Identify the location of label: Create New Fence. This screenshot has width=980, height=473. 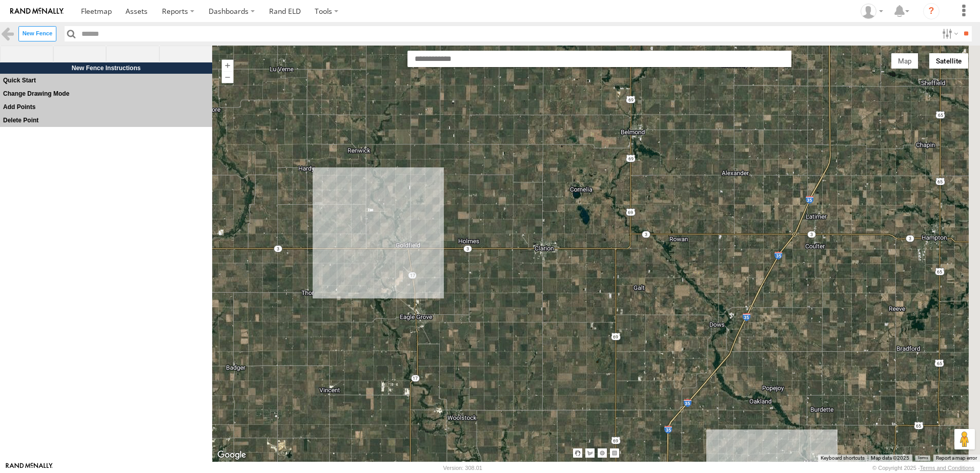
(37, 34).